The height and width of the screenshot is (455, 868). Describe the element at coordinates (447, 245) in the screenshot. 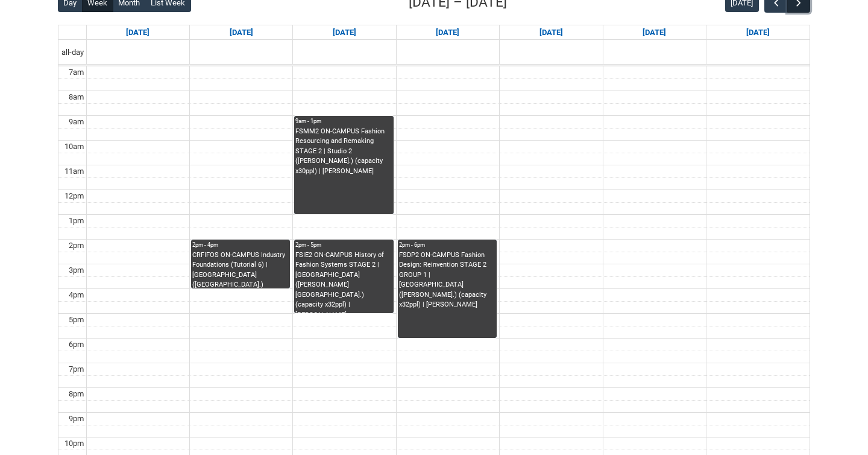

I see `div: 2pm - 6pm` at that location.